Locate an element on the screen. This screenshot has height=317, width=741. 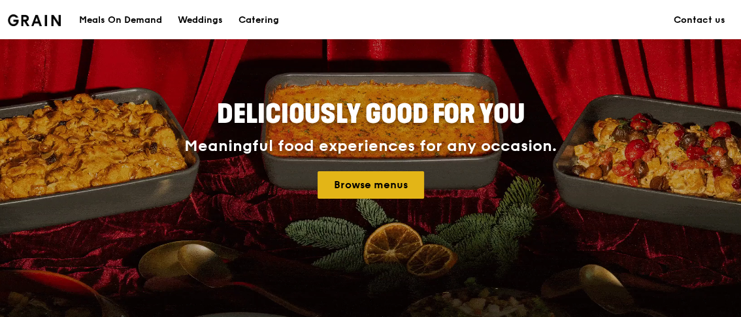
a: Weddings is located at coordinates (200, 20).